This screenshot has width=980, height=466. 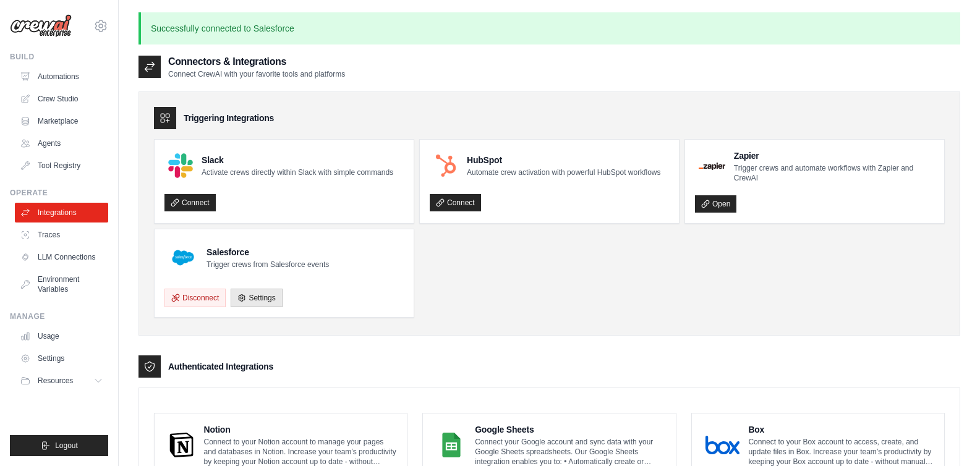 I want to click on a: Environment Variables, so click(x=61, y=284).